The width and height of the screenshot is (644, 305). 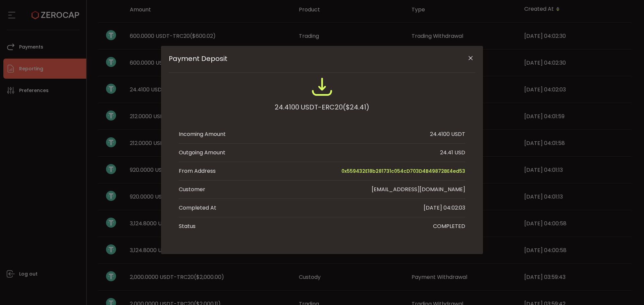 I want to click on div: 24.4100 USDT-ERC20, so click(x=322, y=107).